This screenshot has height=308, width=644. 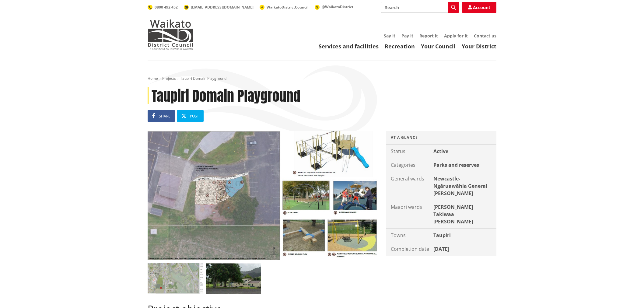 I want to click on div: At a glance, so click(x=441, y=138).